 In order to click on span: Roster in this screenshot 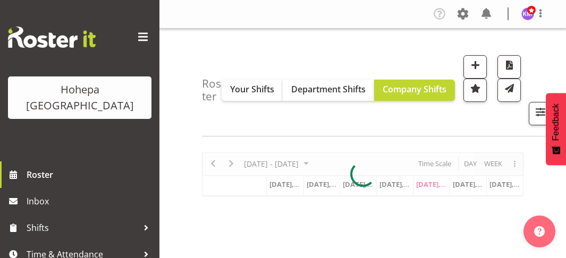, I will do `click(90, 175)`.